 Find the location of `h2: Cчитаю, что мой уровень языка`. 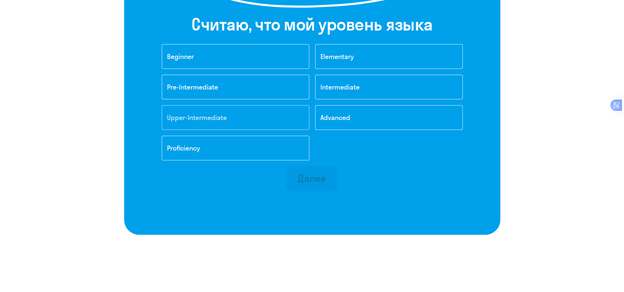

h2: Cчитаю, что мой уровень языка is located at coordinates (312, 24).